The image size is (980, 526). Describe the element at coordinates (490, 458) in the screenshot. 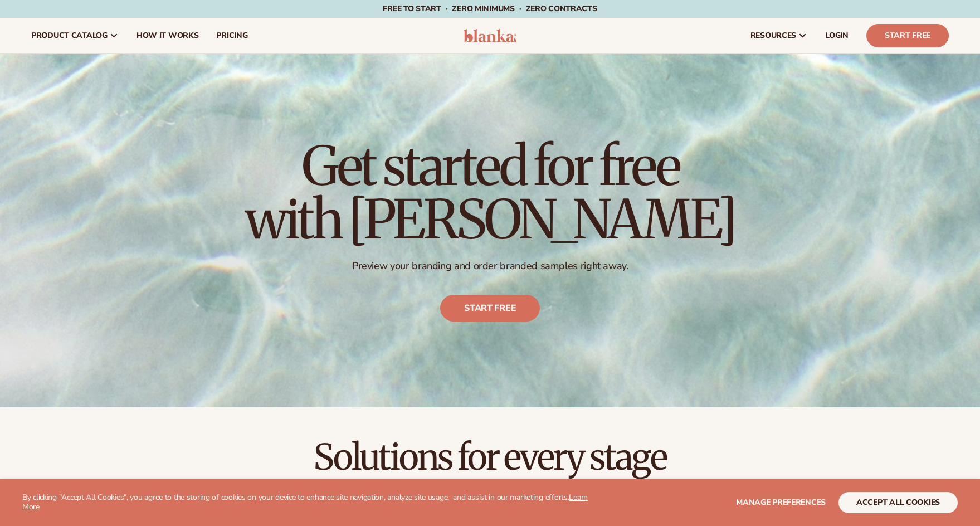

I see `h2: Solutions for every stage` at that location.